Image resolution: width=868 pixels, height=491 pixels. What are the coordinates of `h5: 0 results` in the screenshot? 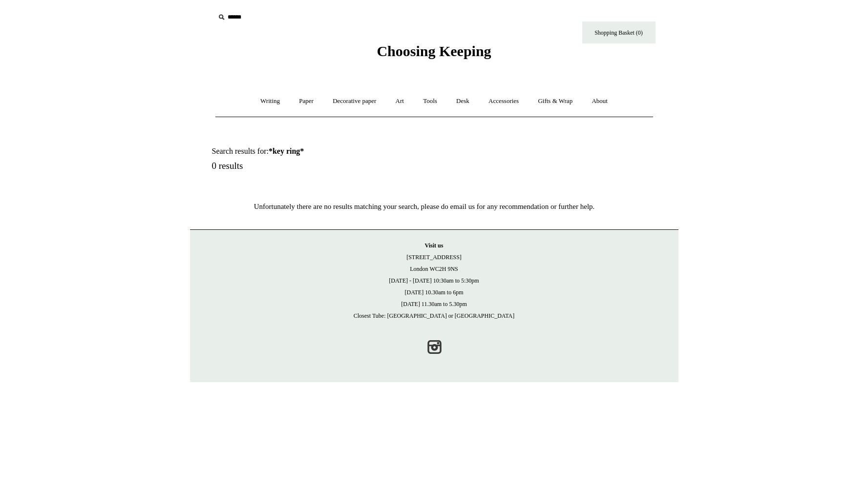 It's located at (329, 166).